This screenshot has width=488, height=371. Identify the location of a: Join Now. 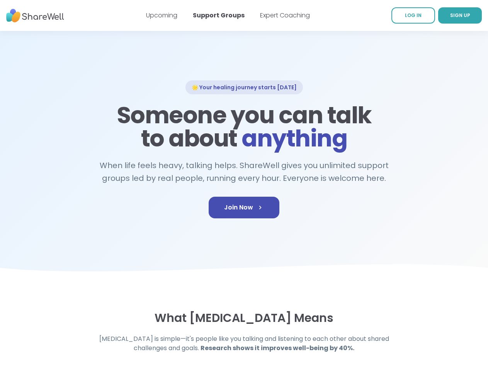
(244, 208).